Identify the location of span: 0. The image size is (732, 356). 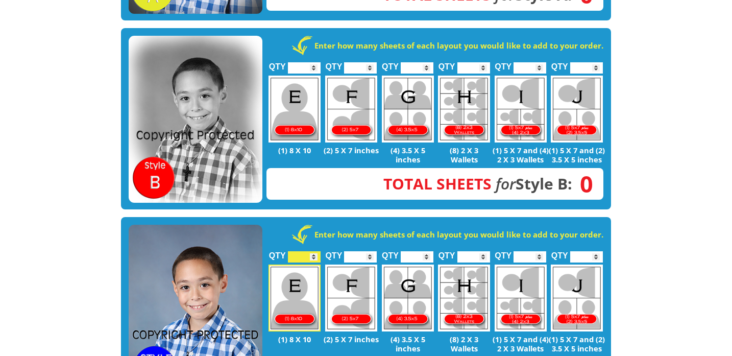
(583, 184).